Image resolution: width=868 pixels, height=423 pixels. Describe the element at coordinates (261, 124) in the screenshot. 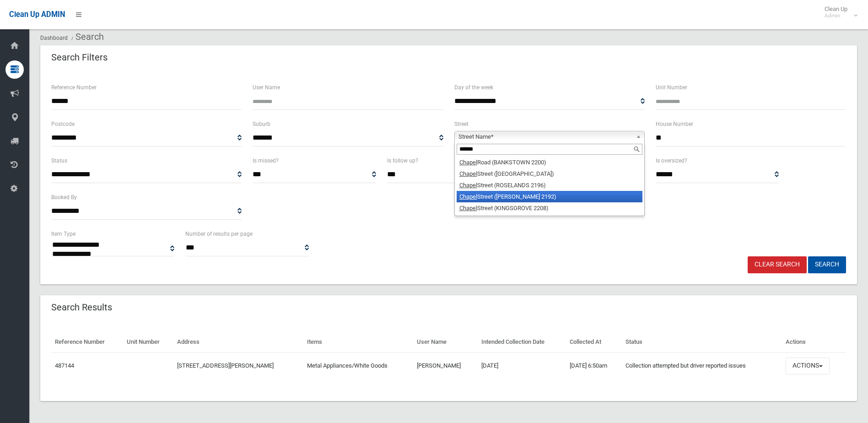

I see `label: Suburb` at that location.